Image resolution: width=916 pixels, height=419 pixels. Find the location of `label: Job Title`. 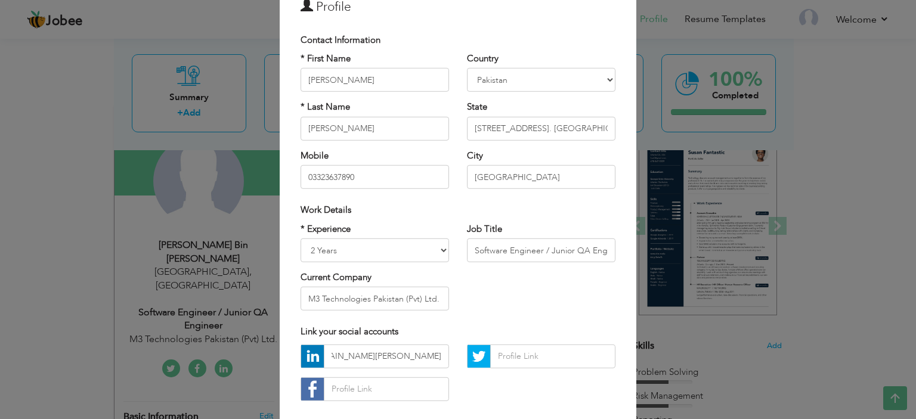

label: Job Title is located at coordinates (484, 228).